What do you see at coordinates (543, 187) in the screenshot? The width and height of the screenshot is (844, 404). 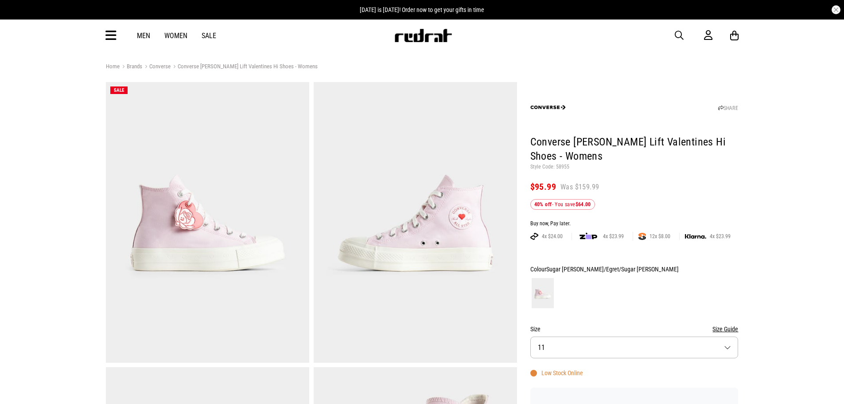 I see `span: $95.99` at bounding box center [543, 187].